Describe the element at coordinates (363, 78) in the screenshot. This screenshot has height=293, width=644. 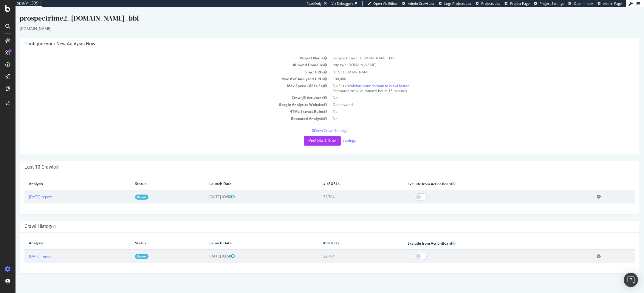
I see `a: Validate your domain to crawl faster` at that location.